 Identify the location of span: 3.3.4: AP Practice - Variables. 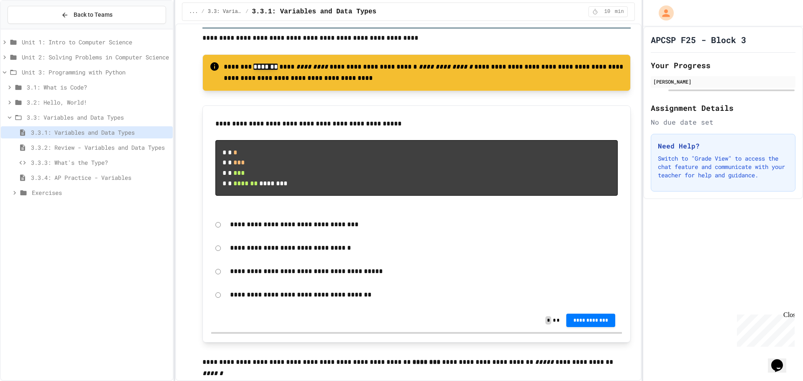
(100, 177).